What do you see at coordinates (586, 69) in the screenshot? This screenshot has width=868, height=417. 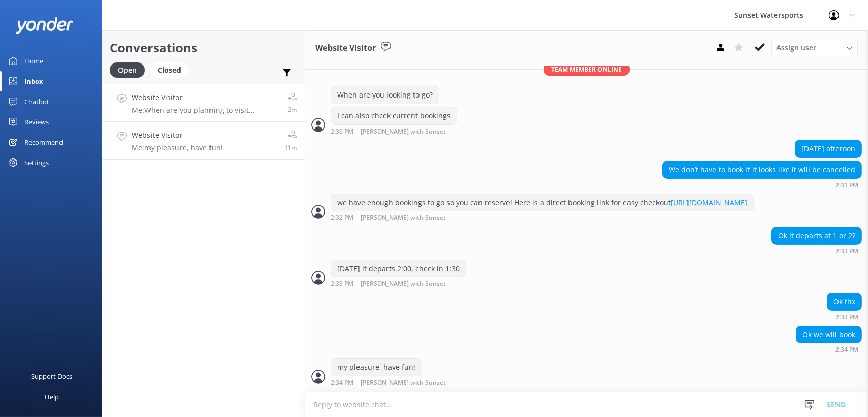 I see `span: Team member online` at bounding box center [586, 69].